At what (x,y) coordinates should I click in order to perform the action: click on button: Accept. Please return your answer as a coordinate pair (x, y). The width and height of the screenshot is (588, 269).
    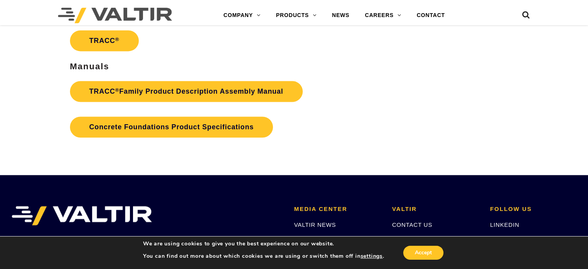
    Looking at the image, I should click on (424, 253).